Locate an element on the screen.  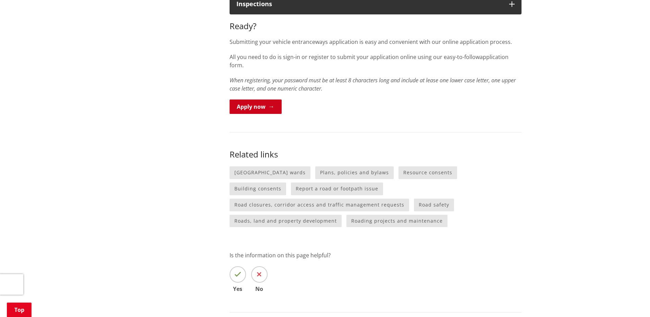
a: Road safety is located at coordinates (434, 205).